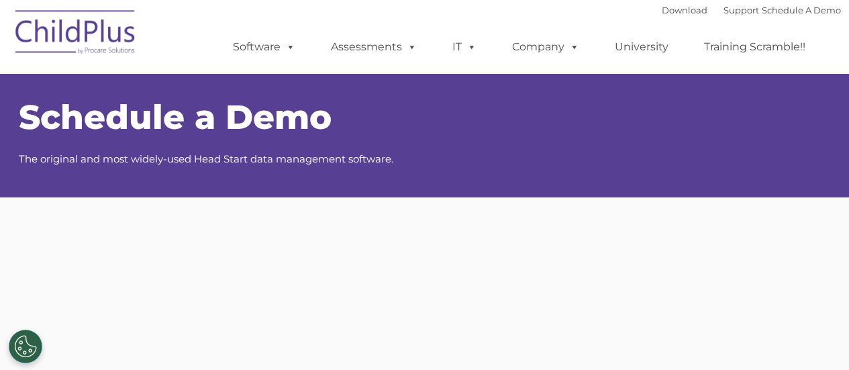  Describe the element at coordinates (546, 47) in the screenshot. I see `a: Company` at that location.